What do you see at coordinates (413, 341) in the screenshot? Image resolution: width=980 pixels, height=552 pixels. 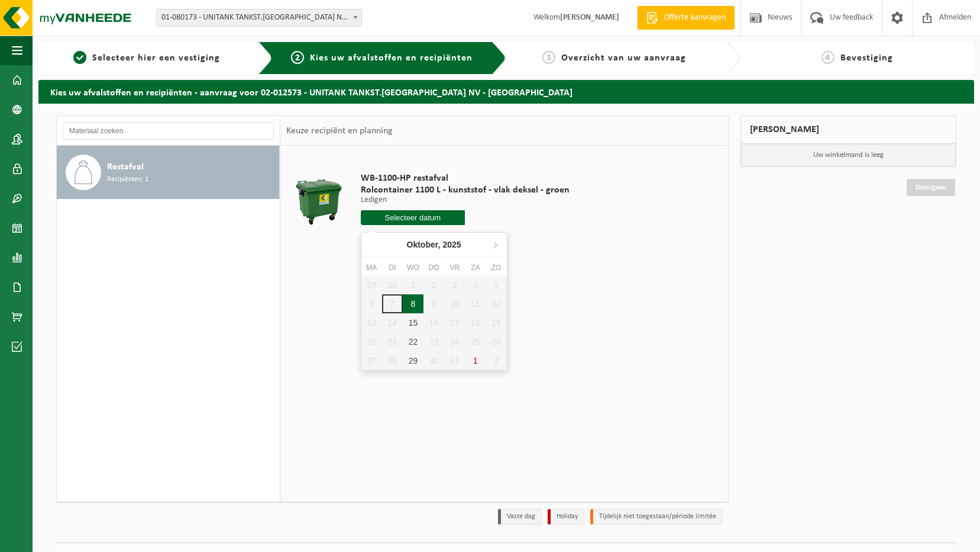 I see `div: 22` at bounding box center [413, 341].